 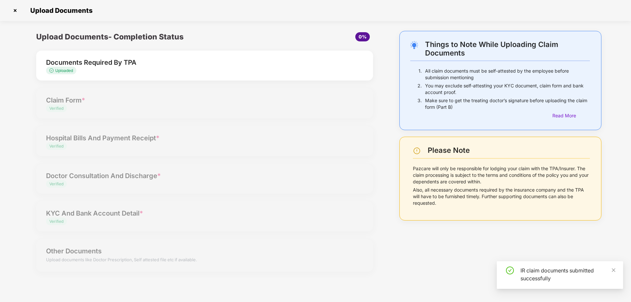 What do you see at coordinates (507, 89) in the screenshot?
I see `p: You may exclude self-attesting your KYC document, claim form and bank account proof.` at bounding box center [507, 89].